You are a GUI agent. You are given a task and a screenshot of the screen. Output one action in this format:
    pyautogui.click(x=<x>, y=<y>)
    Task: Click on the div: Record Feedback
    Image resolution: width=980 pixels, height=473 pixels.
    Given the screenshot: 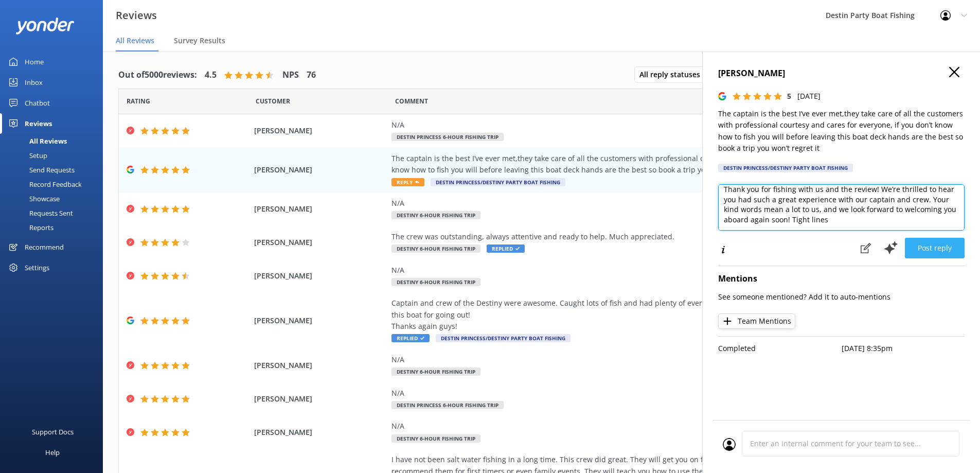 What is the action you would take?
    pyautogui.click(x=44, y=184)
    